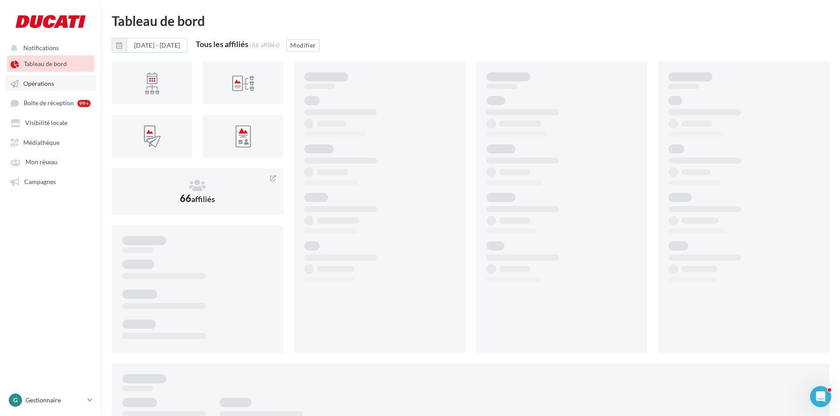 The image size is (840, 416). Describe the element at coordinates (51, 122) in the screenshot. I see `a: Visibilité locale` at that location.